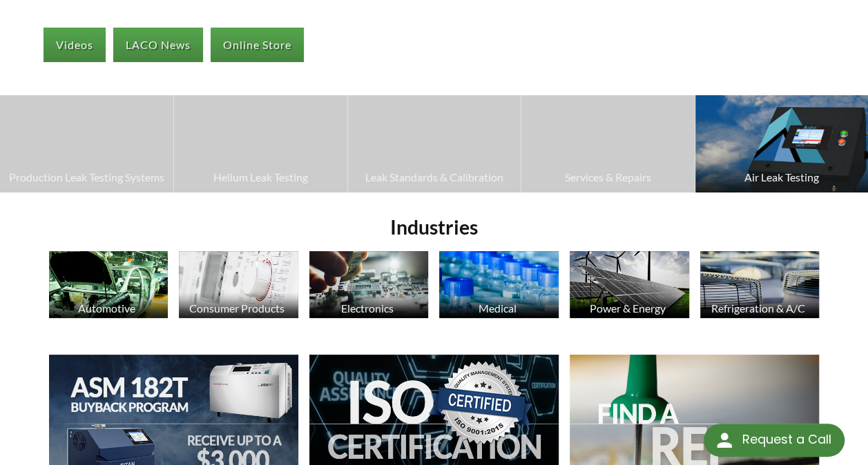 This screenshot has height=465, width=868. What do you see at coordinates (608, 143) in the screenshot?
I see `a: Services & Repairs` at bounding box center [608, 143].